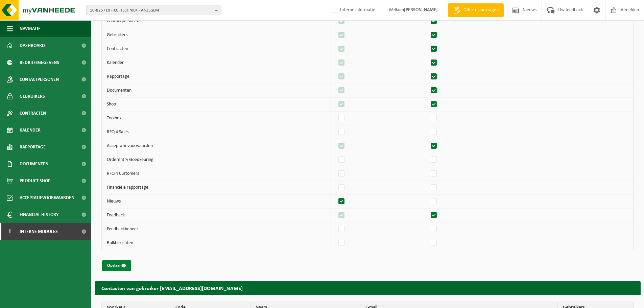  I want to click on span: Offerte aanvragen, so click(481, 10).